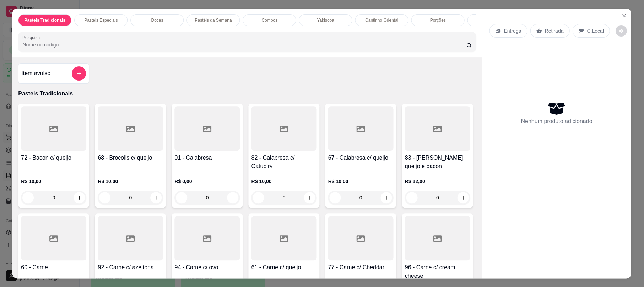  What do you see at coordinates (214, 20) in the screenshot?
I see `p: Pastéis da Semana` at bounding box center [214, 20].